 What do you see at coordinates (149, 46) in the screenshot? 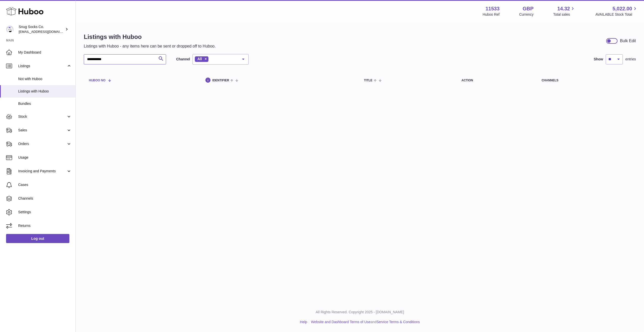
I see `p: Listings with Huboo - any items here can be sent or dropped off to Huboo.` at bounding box center [149, 46].